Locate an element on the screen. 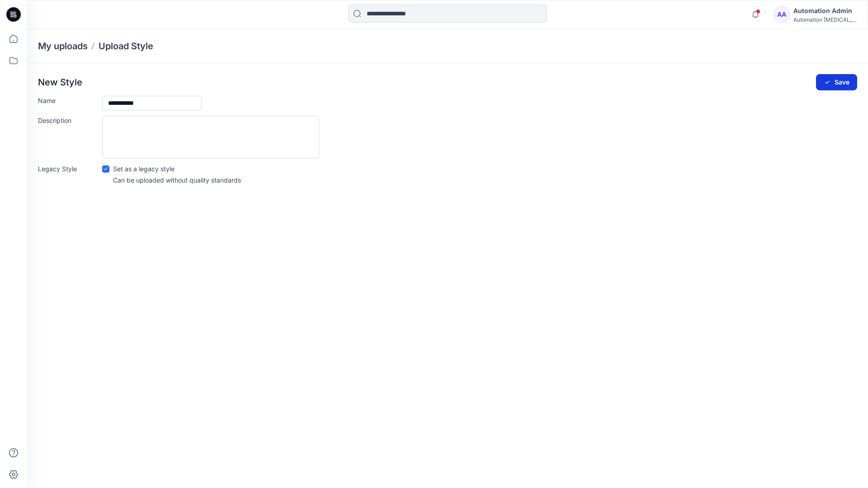  label: Name is located at coordinates (67, 100).